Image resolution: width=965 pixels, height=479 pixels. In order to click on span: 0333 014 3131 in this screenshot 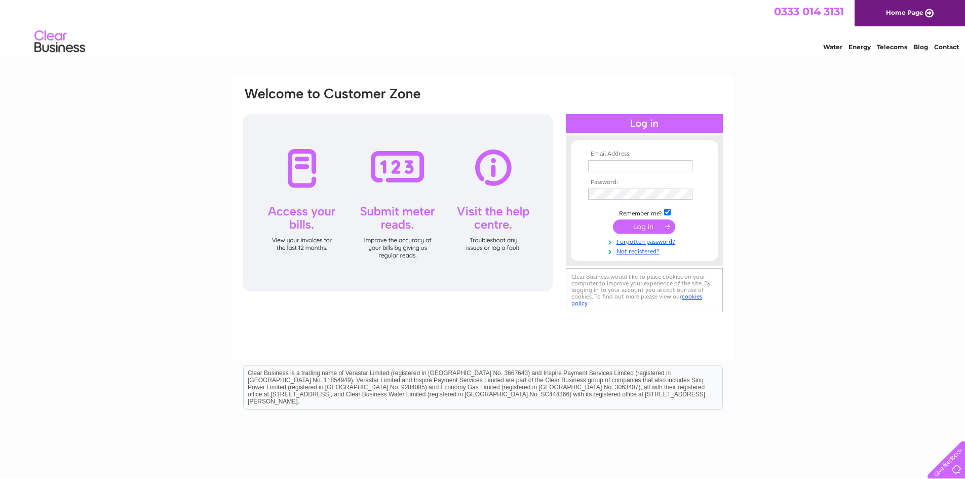, I will do `click(809, 11)`.